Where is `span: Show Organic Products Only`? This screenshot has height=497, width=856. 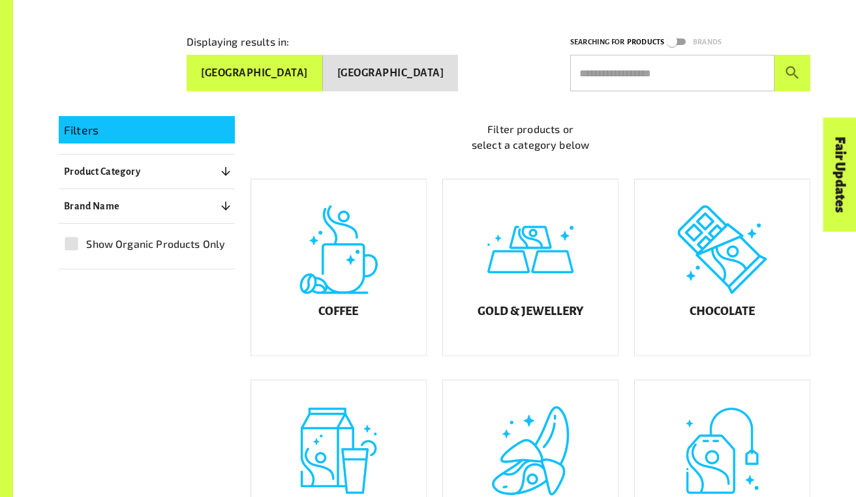 span: Show Organic Products Only is located at coordinates (155, 244).